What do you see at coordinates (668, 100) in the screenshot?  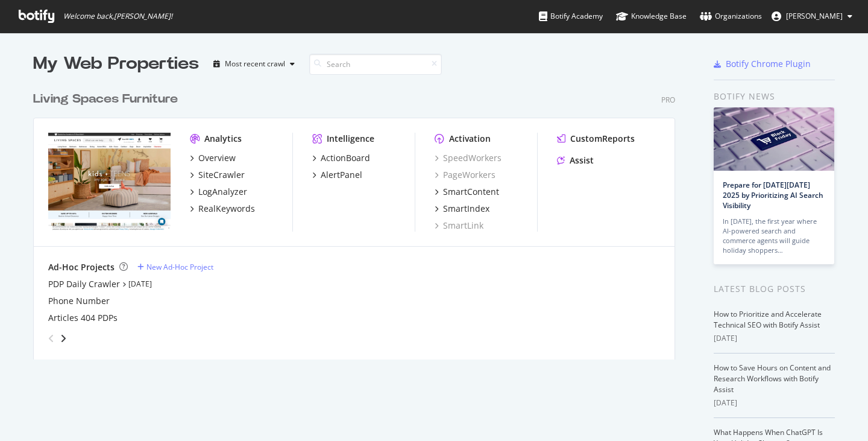 I see `div: Pro` at bounding box center [668, 100].